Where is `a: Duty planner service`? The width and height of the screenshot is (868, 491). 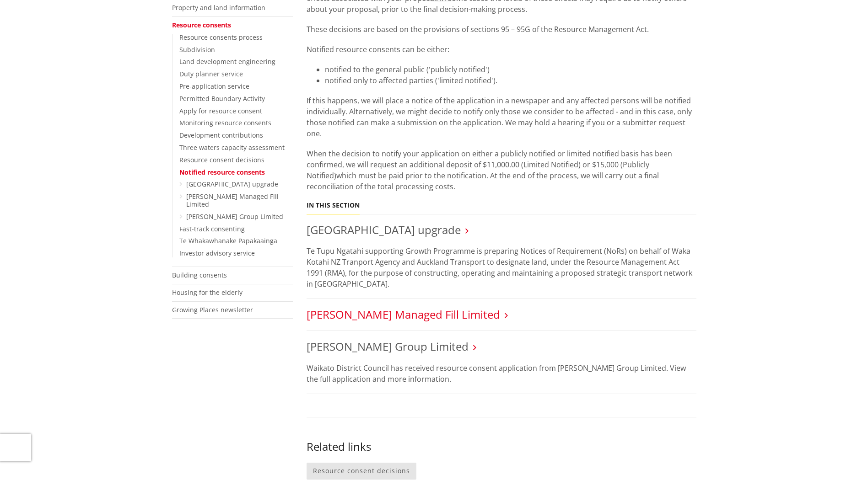 a: Duty planner service is located at coordinates (211, 74).